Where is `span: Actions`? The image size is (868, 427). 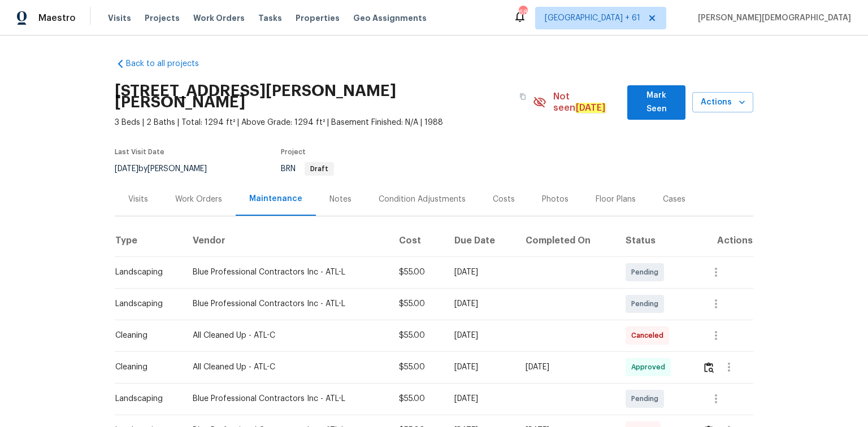
span: Actions is located at coordinates (722, 102).